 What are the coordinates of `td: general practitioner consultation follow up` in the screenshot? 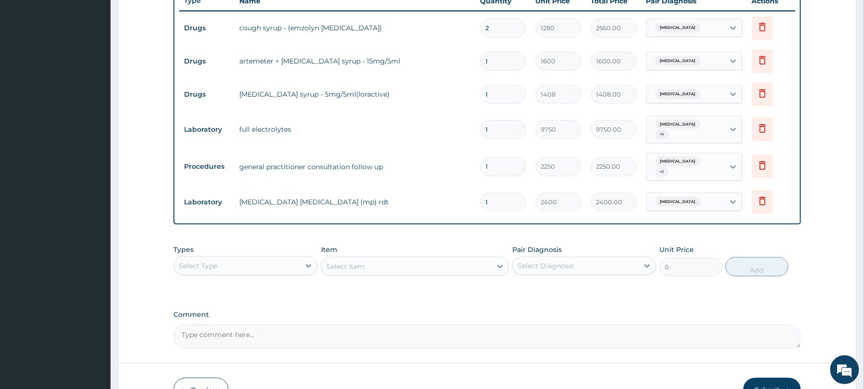 It's located at (355, 167).